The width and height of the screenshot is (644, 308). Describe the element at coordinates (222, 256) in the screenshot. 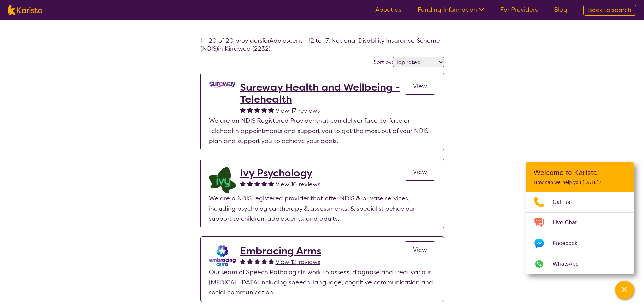

I see `img: b2ynudwipxu3dxoxxouh.jpg` at that location.